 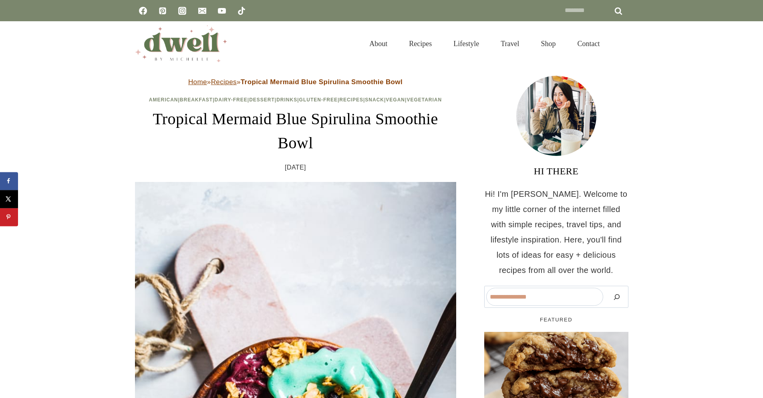 I want to click on a: TikTok, so click(x=242, y=11).